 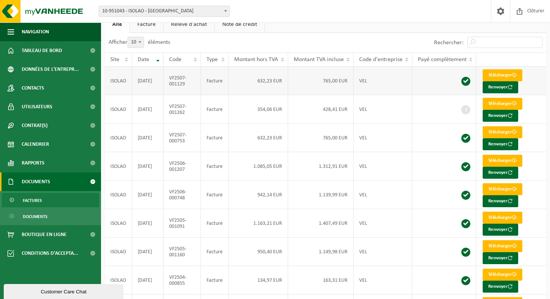 I want to click on td: VF2507-001129, so click(x=182, y=81).